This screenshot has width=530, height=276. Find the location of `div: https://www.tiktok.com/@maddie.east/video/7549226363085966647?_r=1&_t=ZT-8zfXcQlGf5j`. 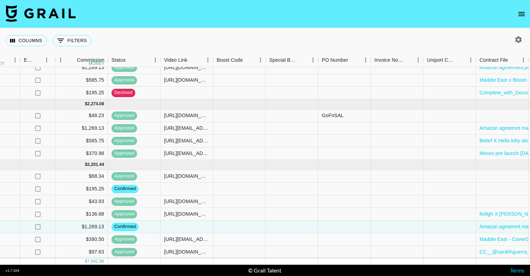

div: https://www.tiktok.com/@maddie.east/video/7549226363085966647?_r=1&_t=ZT-8zfXcQlGf5j is located at coordinates (186, 153).